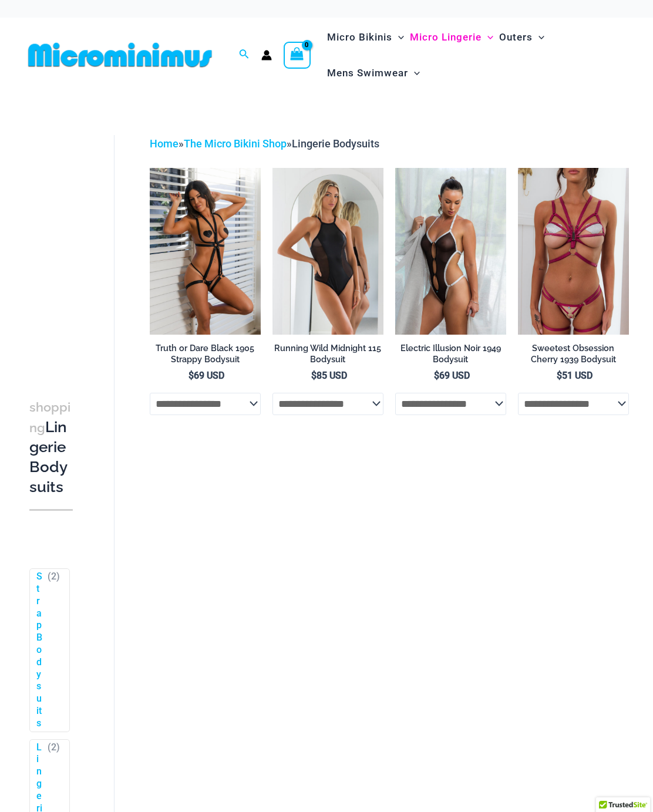 The image size is (653, 812). Describe the element at coordinates (205, 354) in the screenshot. I see `h2: Truth or Dare Black 1905 Strappy Bodysuit` at that location.